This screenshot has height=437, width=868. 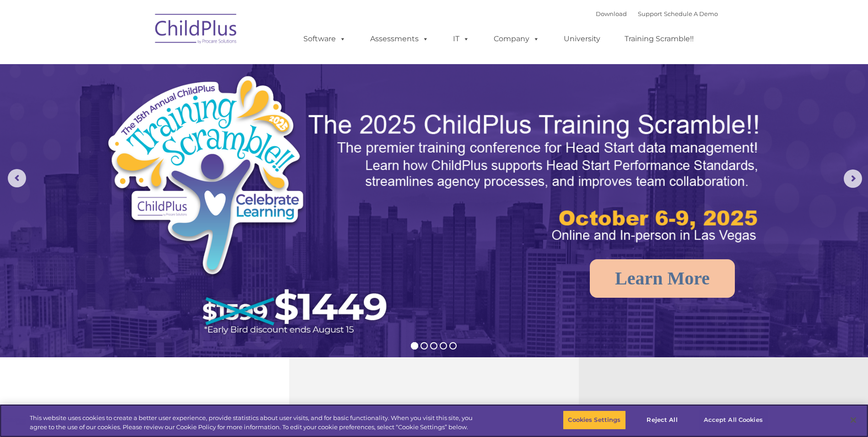 What do you see at coordinates (662, 279) in the screenshot?
I see `a: Learn More` at bounding box center [662, 279].